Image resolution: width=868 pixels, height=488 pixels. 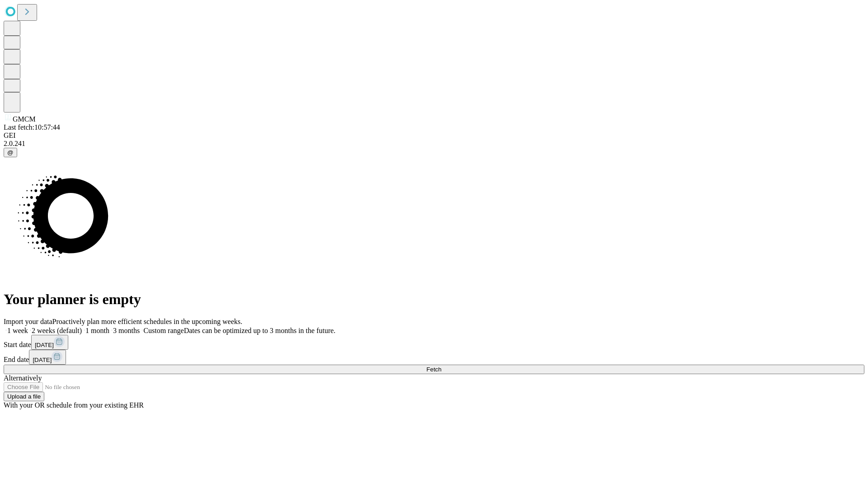 What do you see at coordinates (23, 378) in the screenshot?
I see `span: Alternatively` at bounding box center [23, 378].